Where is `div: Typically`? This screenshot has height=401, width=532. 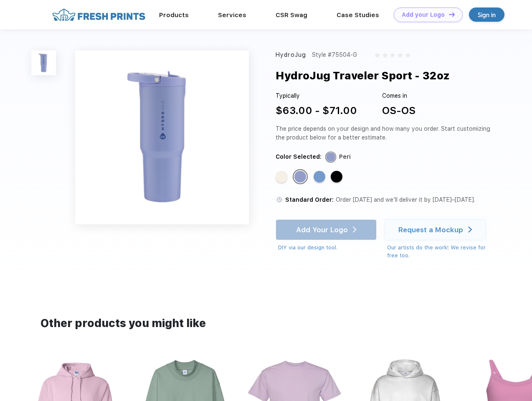
div: Typically is located at coordinates (316, 96).